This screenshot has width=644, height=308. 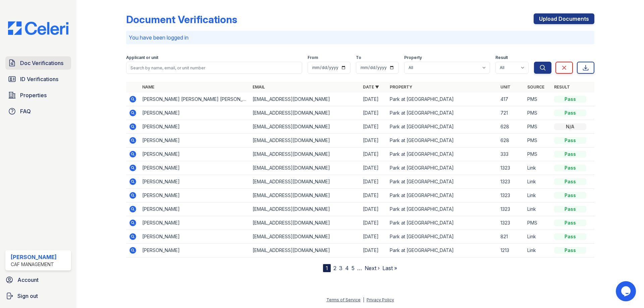 What do you see at coordinates (214, 68) in the screenshot?
I see `input: Search by name, email, or unit number` at bounding box center [214, 68].